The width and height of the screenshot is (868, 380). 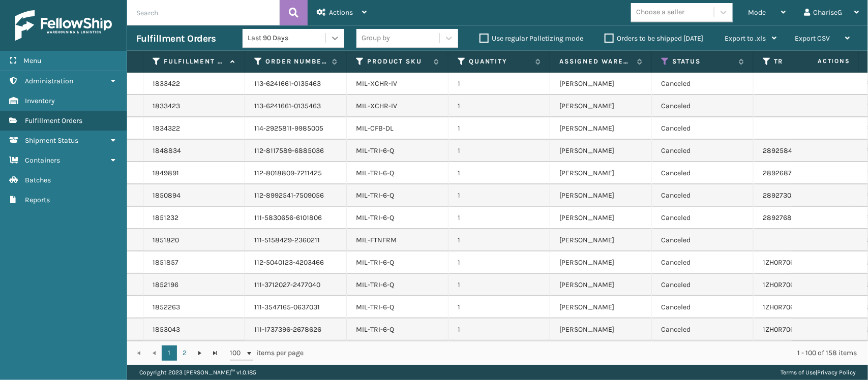 What do you see at coordinates (296, 330) in the screenshot?
I see `td: 111-1737396-2678626` at bounding box center [296, 330].